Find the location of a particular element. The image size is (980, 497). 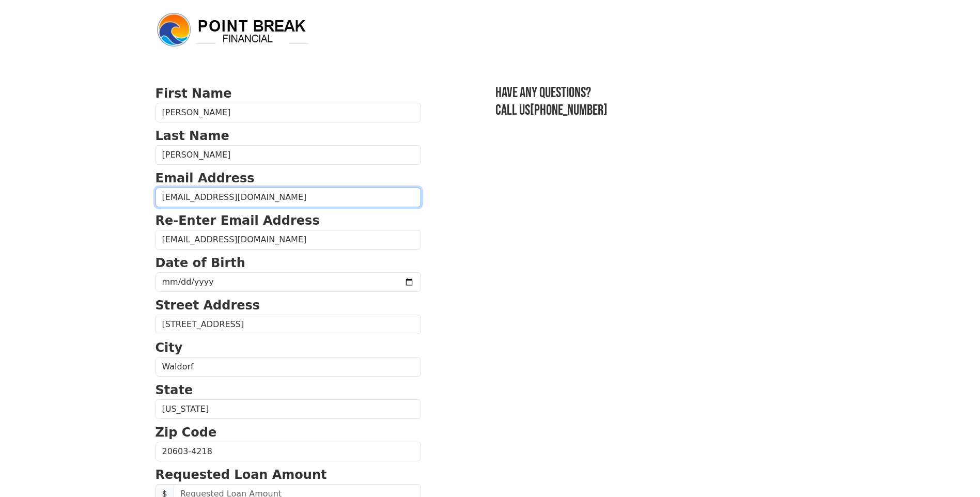

strong: Re-Enter Email Address is located at coordinates (238, 221).